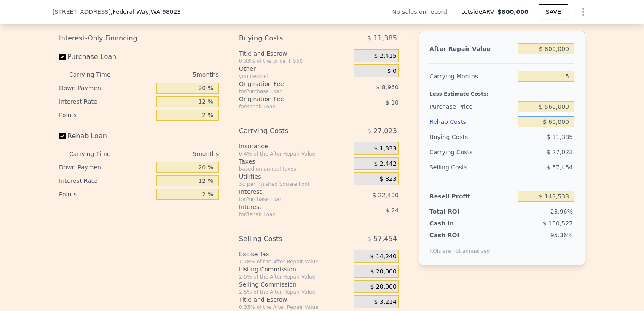 The height and width of the screenshot is (311, 644). What do you see at coordinates (460, 235) in the screenshot?
I see `div: Cash ROI` at bounding box center [460, 235].